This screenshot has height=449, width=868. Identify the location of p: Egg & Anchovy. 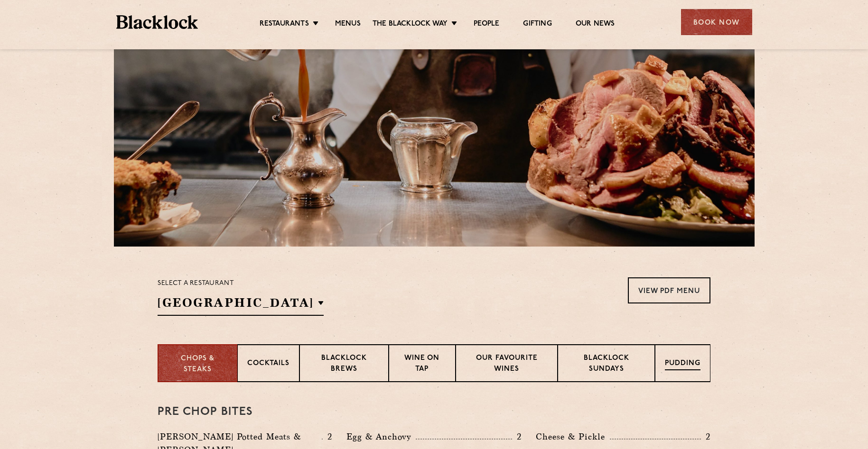
(381, 436).